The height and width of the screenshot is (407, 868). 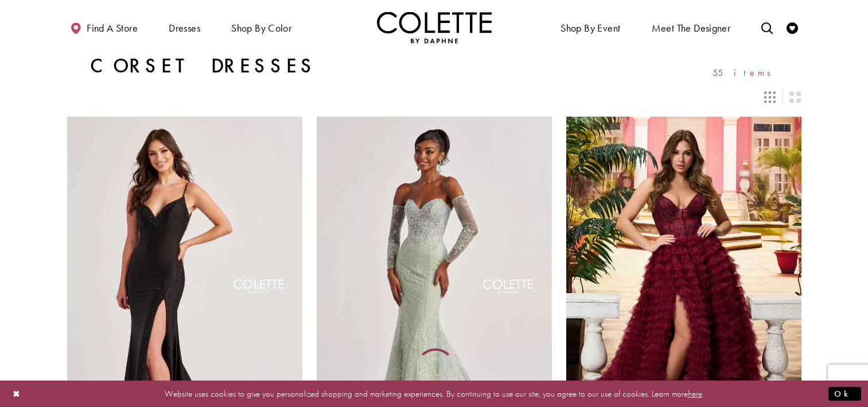 What do you see at coordinates (434, 27) in the screenshot?
I see `img: Colette by Daphne` at bounding box center [434, 27].